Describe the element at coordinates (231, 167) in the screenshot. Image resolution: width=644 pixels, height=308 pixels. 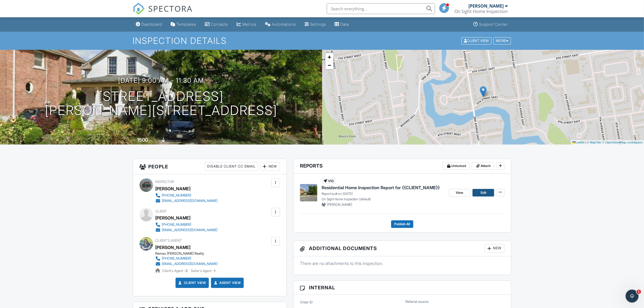
I see `div: Disable Client CC Email` at that location.